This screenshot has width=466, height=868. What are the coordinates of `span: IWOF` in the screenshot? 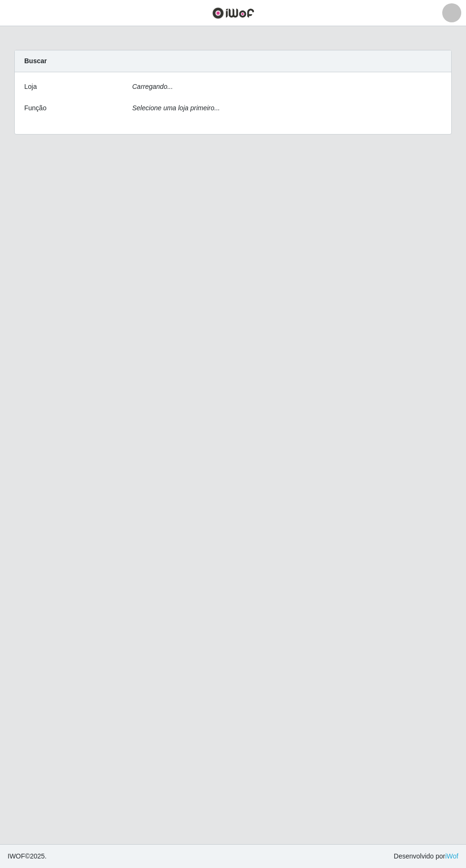 It's located at (16, 856).